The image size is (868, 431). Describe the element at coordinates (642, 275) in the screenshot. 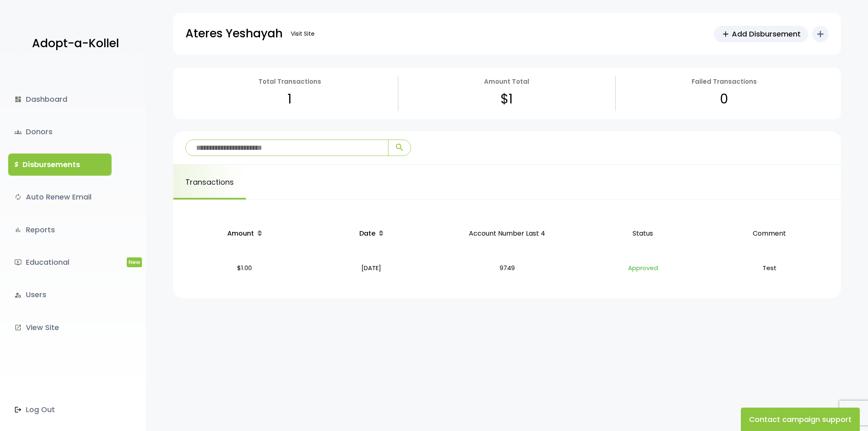

I see `p: Approved` at that location.